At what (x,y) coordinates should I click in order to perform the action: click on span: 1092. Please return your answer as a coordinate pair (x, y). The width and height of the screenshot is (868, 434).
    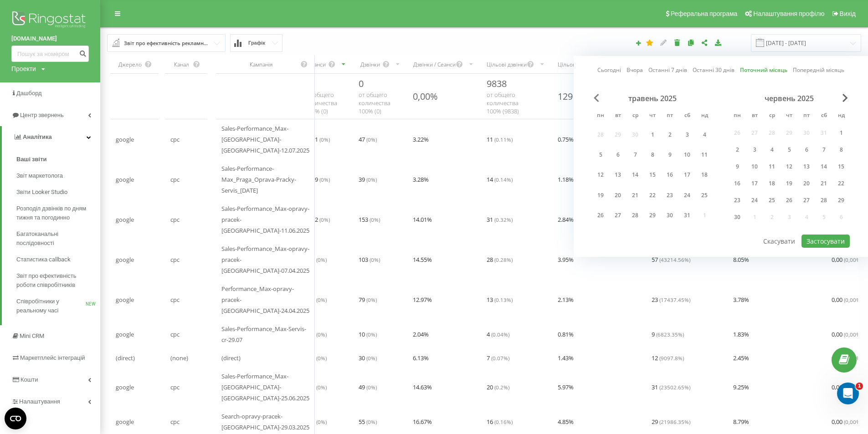
    Looking at the image, I should click on (318, 219).